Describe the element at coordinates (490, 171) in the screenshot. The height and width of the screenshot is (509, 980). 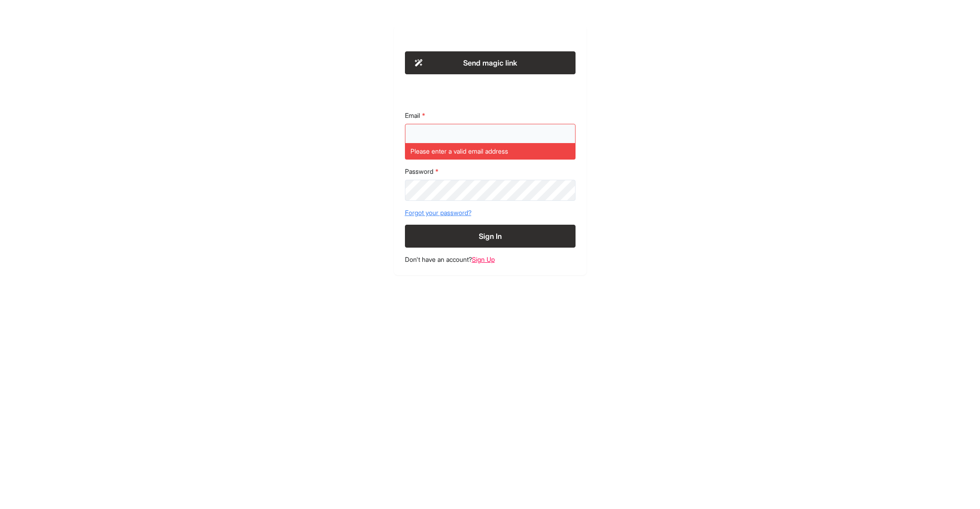
I see `label: Password` at that location.